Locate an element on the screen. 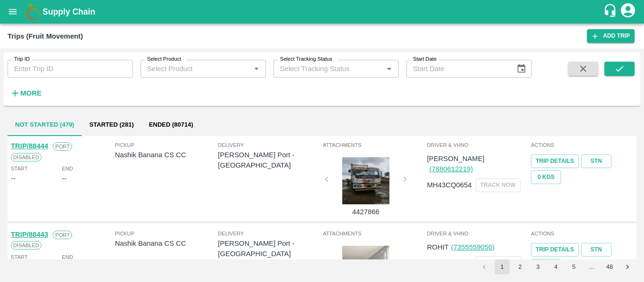 The image size is (644, 282). label: Trip ID is located at coordinates (22, 59).